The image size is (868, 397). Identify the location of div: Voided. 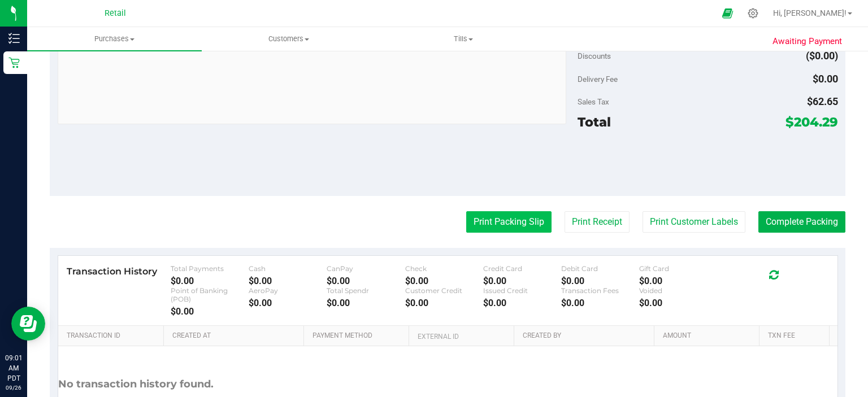
(678, 291).